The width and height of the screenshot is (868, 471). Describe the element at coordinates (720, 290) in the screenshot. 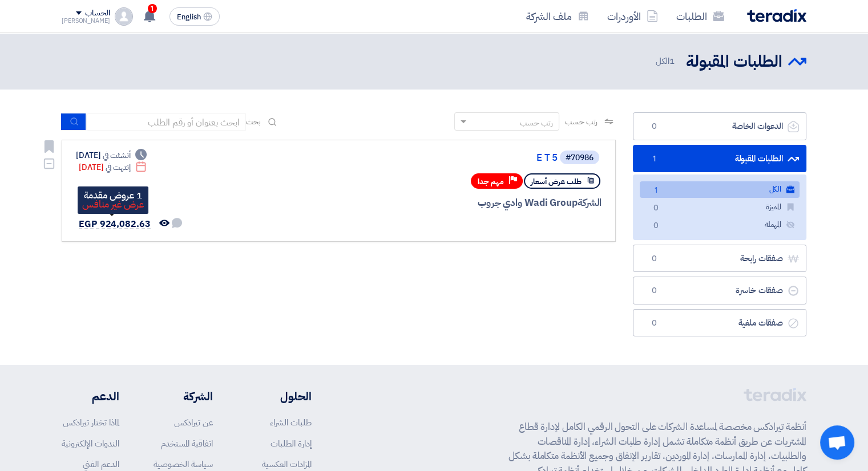

I see `a: صفقات خاسرة0` at that location.